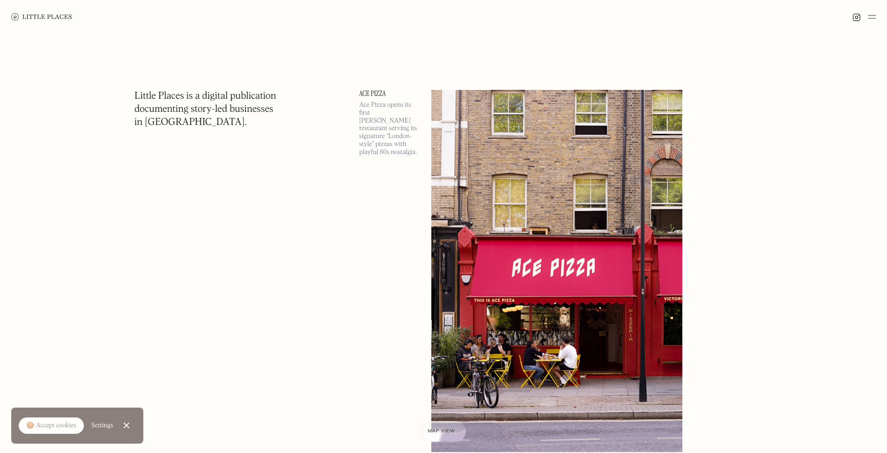 The height and width of the screenshot is (453, 887). What do you see at coordinates (390, 94) in the screenshot?
I see `a: Ace Pizza` at bounding box center [390, 94].